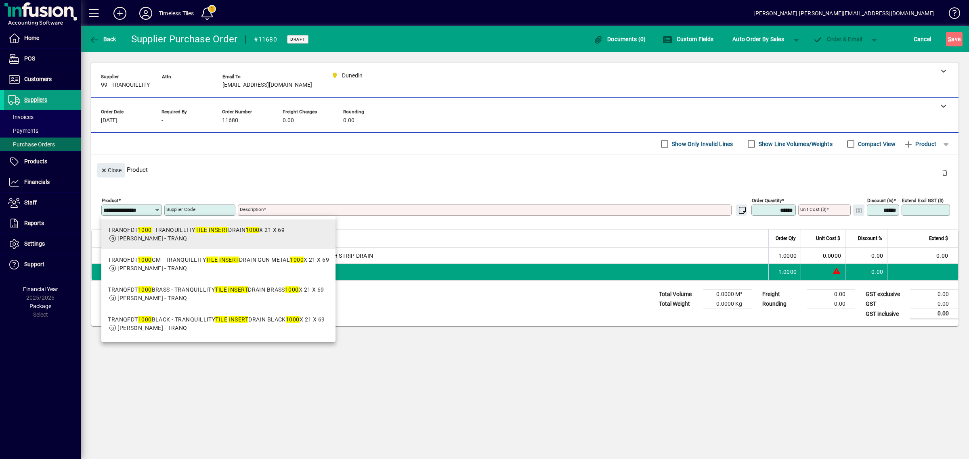 Image resolution: width=969 pixels, height=459 pixels. I want to click on div: Product, so click(525, 170).